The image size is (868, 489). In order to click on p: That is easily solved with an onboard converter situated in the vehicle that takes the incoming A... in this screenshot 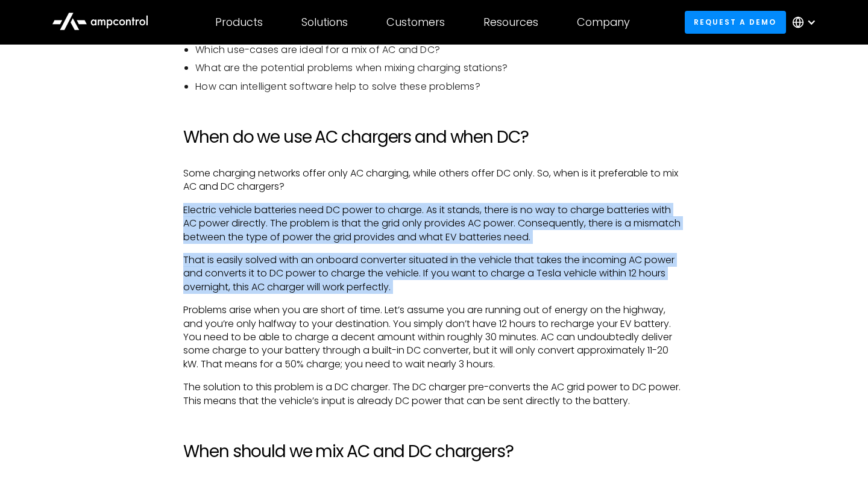, I will do `click(433, 273)`.